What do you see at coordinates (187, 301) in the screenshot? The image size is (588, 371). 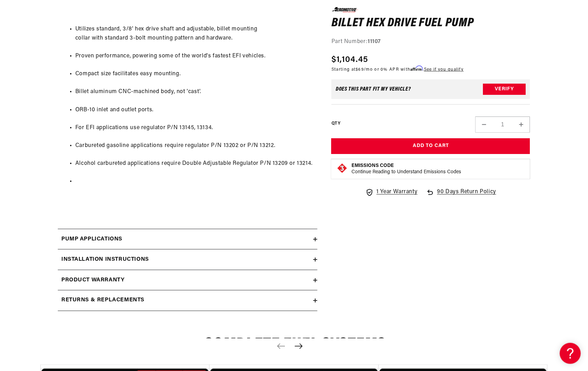 I see `summary: Returns & replacements` at bounding box center [187, 301].